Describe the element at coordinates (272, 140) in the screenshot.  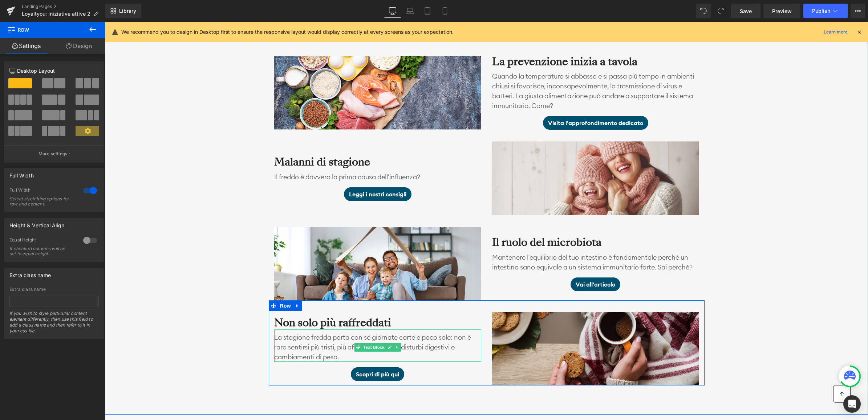
I see `h3: Malanni di stagione` at that location.